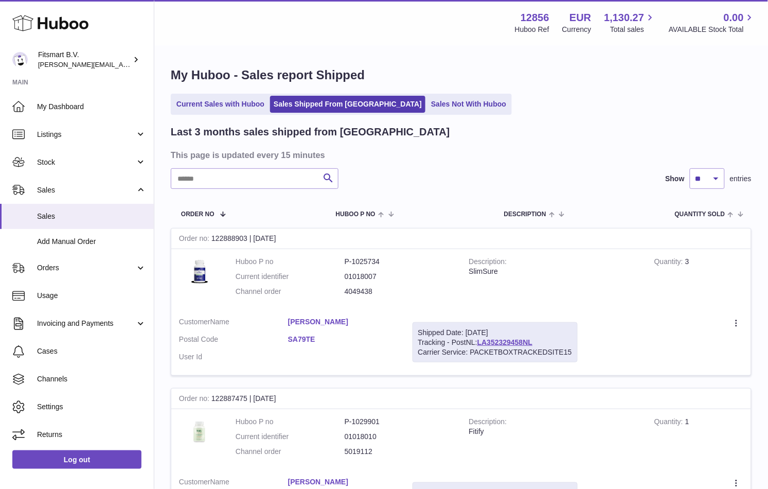 This screenshot has width=768, height=489. What do you see at coordinates (86, 134) in the screenshot?
I see `span: Listings` at bounding box center [86, 134].